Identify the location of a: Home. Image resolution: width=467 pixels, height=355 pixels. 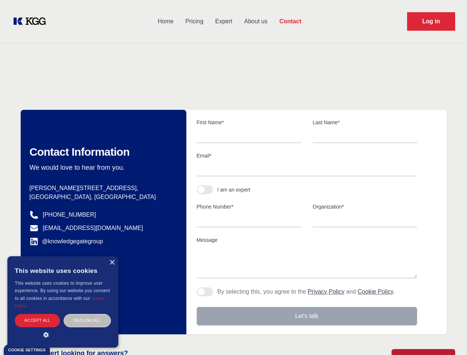
(165, 21).